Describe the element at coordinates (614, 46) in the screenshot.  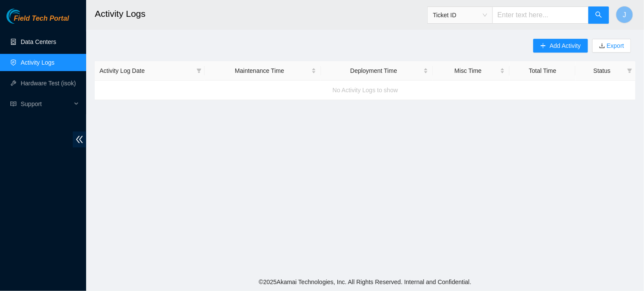
I see `a: Export` at that location.